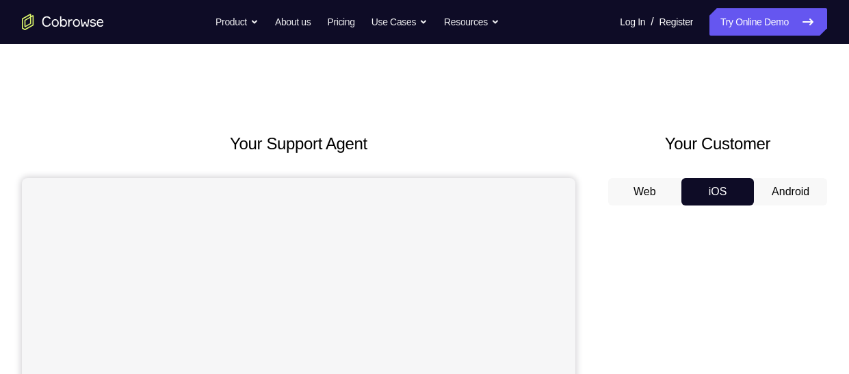 The width and height of the screenshot is (849, 374). I want to click on button: Use Cases, so click(400, 22).